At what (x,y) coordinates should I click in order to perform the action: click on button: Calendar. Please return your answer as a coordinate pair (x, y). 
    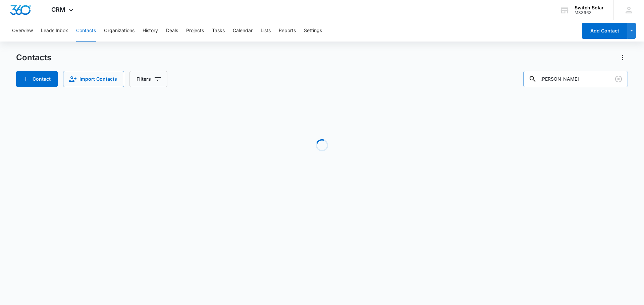
    Looking at the image, I should click on (243, 31).